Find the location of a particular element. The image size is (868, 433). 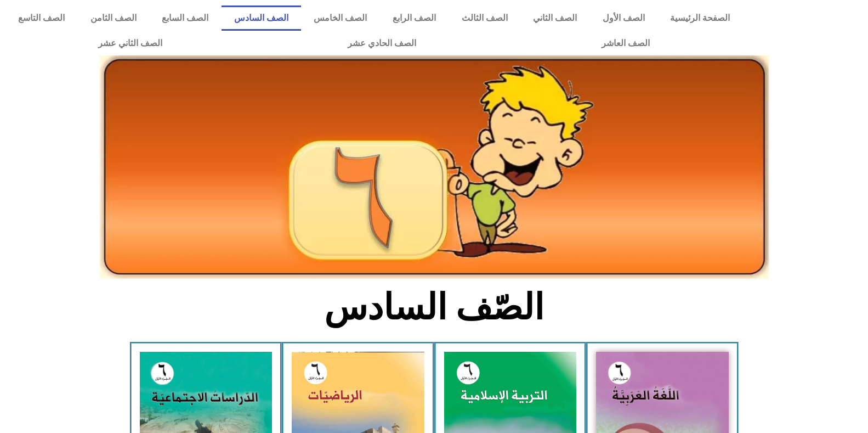

a: الصف الثاني is located at coordinates (555, 18).